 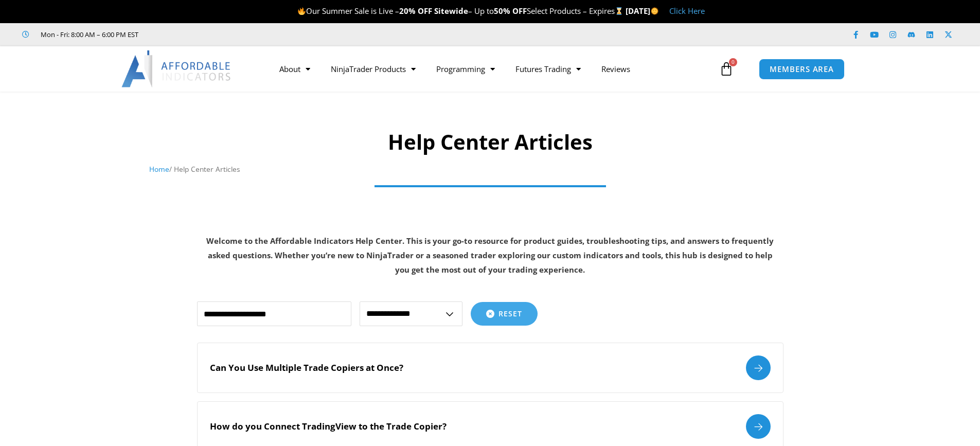 What do you see at coordinates (615, 69) in the screenshot?
I see `a: Reviews` at bounding box center [615, 69].